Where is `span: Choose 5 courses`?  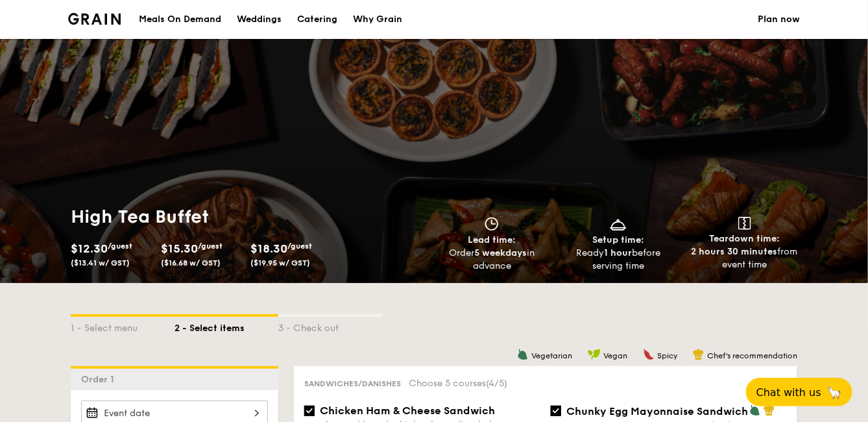 span: Choose 5 courses is located at coordinates (458, 383).